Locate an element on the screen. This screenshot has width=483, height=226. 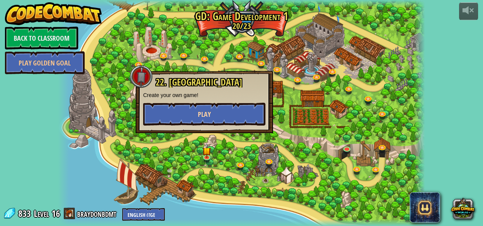
span: Play is located at coordinates (204, 114).